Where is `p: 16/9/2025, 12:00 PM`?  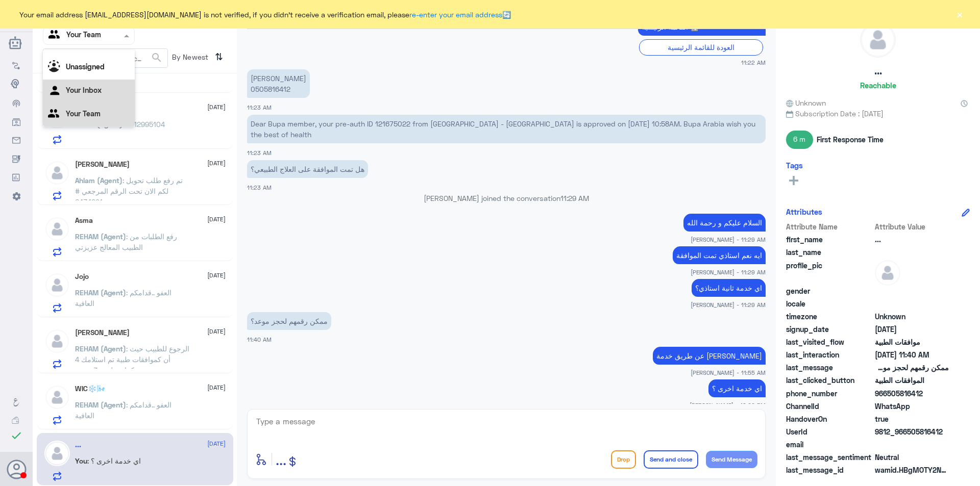 p: 16/9/2025, 12:00 PM is located at coordinates (737, 388).